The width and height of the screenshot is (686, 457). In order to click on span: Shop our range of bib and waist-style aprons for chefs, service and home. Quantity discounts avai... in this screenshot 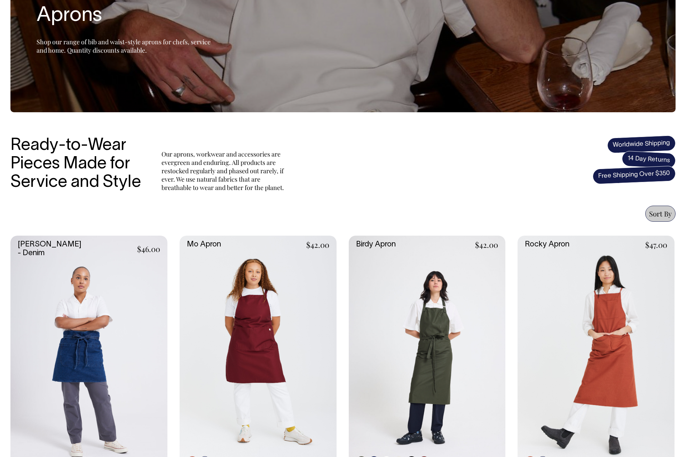, I will do `click(124, 46)`.